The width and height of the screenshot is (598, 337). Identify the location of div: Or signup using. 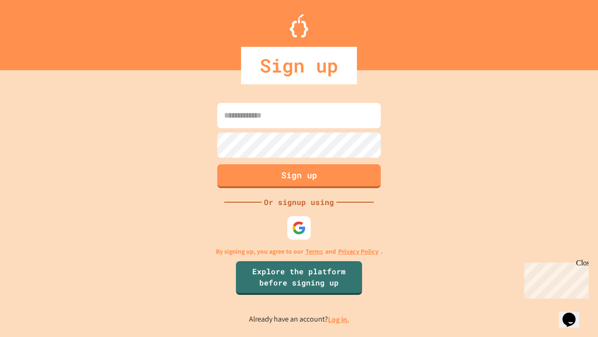
(299, 202).